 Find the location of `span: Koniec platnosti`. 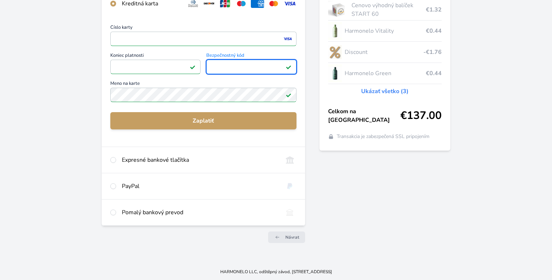

span: Koniec platnosti is located at coordinates (155, 56).